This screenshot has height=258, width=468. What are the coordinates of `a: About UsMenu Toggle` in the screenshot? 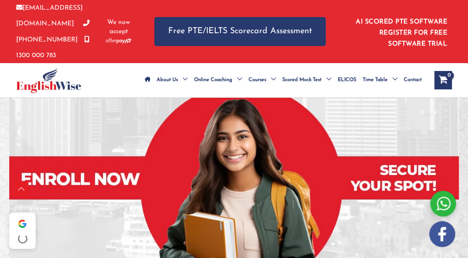 It's located at (172, 80).